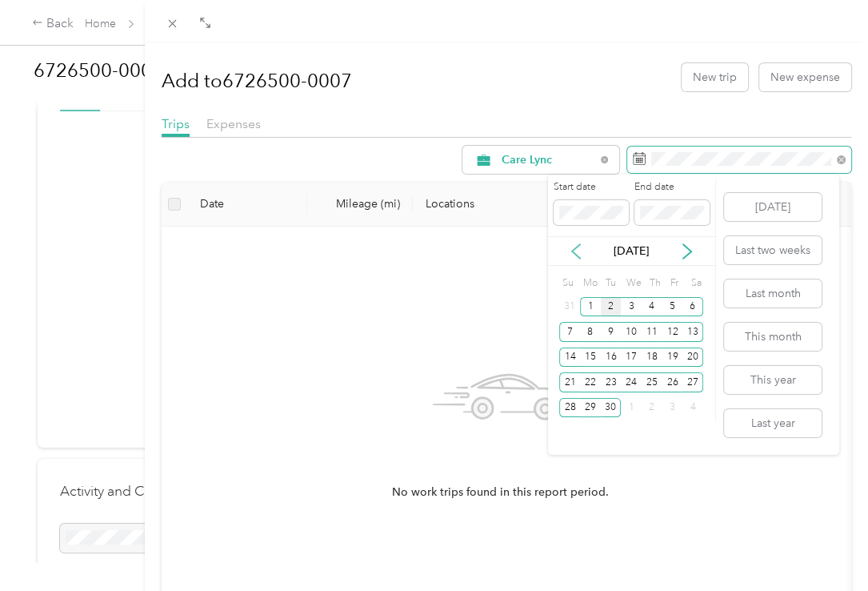 The height and width of the screenshot is (591, 868). I want to click on button: This year, so click(773, 379).